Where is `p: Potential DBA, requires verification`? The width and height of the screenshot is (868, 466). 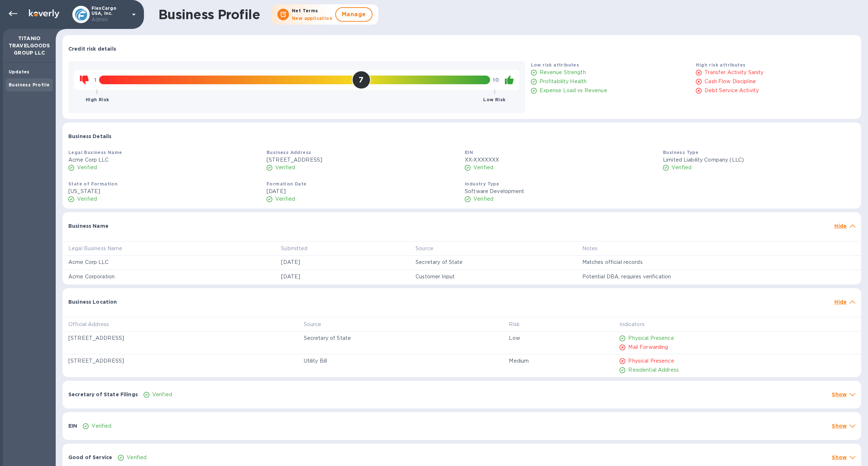 p: Potential DBA, requires verification is located at coordinates (718, 277).